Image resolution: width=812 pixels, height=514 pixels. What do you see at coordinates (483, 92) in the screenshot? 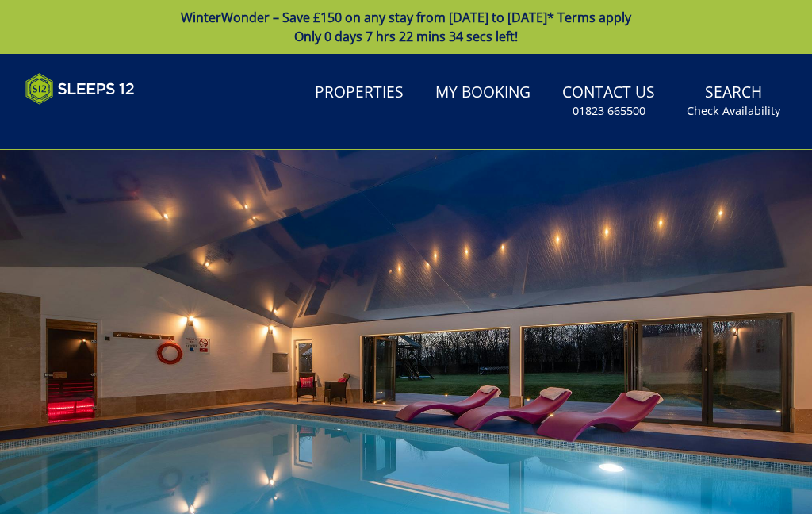
I see `a: My Booking` at bounding box center [483, 92].